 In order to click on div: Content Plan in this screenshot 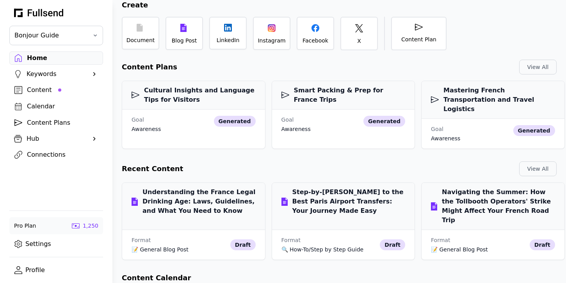, I will do `click(419, 39)`.